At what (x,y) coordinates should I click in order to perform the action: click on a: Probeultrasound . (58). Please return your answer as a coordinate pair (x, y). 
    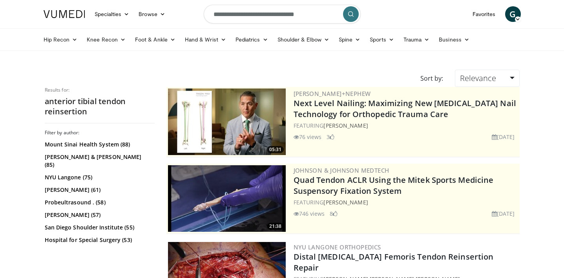
    Looking at the image, I should click on (98, 203).